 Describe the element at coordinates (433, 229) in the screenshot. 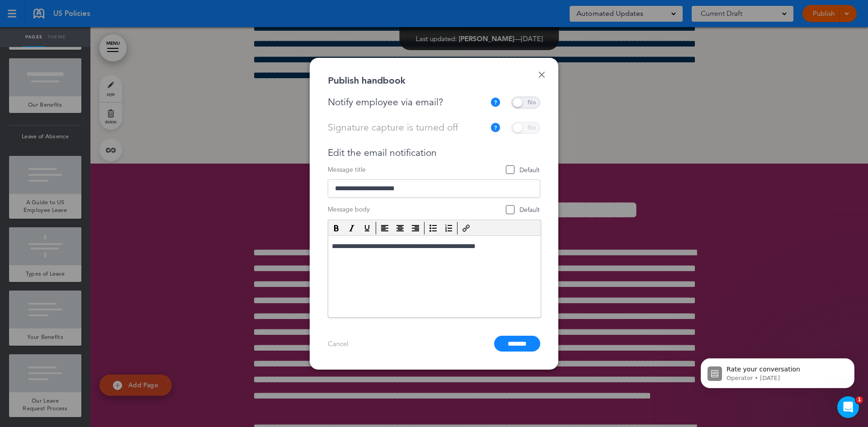

I see `div: Bullet list` at that location.